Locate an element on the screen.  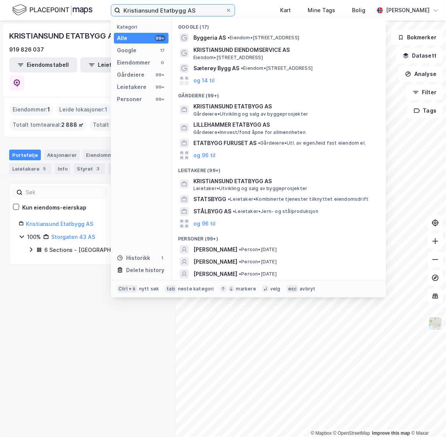
div: Alle is located at coordinates (122, 38).